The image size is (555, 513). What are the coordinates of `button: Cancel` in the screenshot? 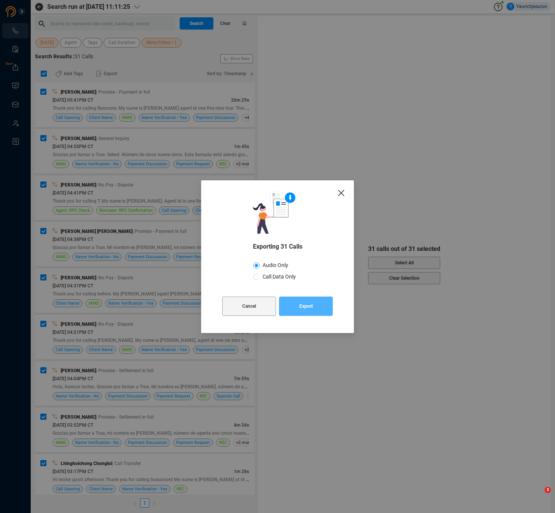 It's located at (249, 306).